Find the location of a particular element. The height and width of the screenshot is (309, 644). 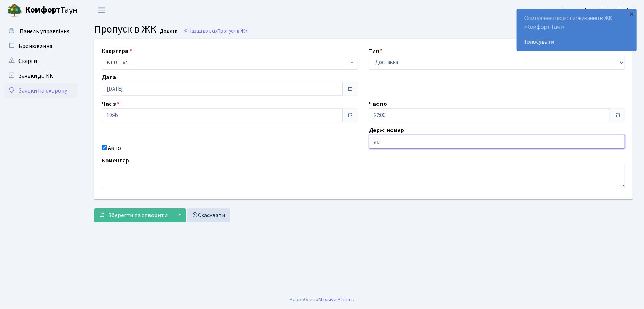

img: logo.png is located at coordinates (15, 10).